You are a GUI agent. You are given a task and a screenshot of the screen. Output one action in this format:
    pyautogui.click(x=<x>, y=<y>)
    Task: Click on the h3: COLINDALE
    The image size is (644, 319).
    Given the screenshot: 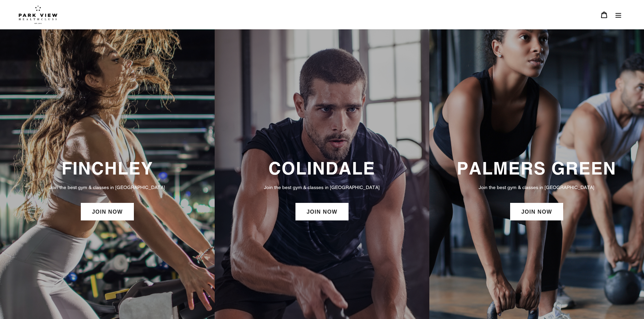 What is the action you would take?
    pyautogui.click(x=322, y=168)
    